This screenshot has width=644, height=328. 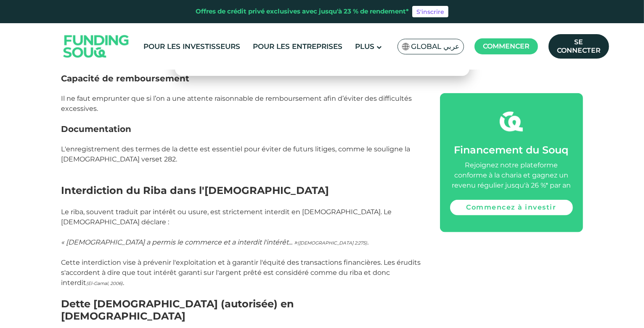 What do you see at coordinates (96, 46) in the screenshot?
I see `img: Logo` at bounding box center [96, 46].